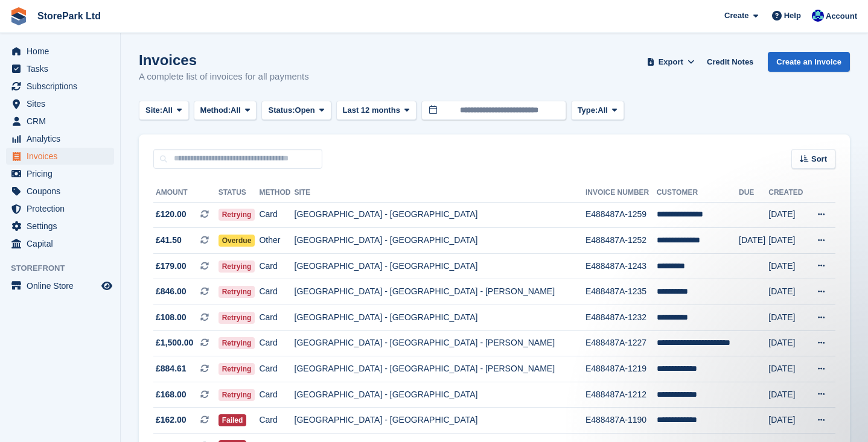 Image resolution: width=868 pixels, height=442 pixels. What do you see at coordinates (239, 193) in the screenshot?
I see `th: Status` at bounding box center [239, 193].